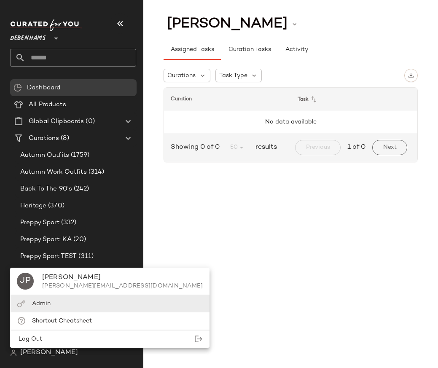 This screenshot has height=368, width=438. Describe the element at coordinates (46, 240) in the screenshot. I see `span: Preppy Sport: KA` at that location.